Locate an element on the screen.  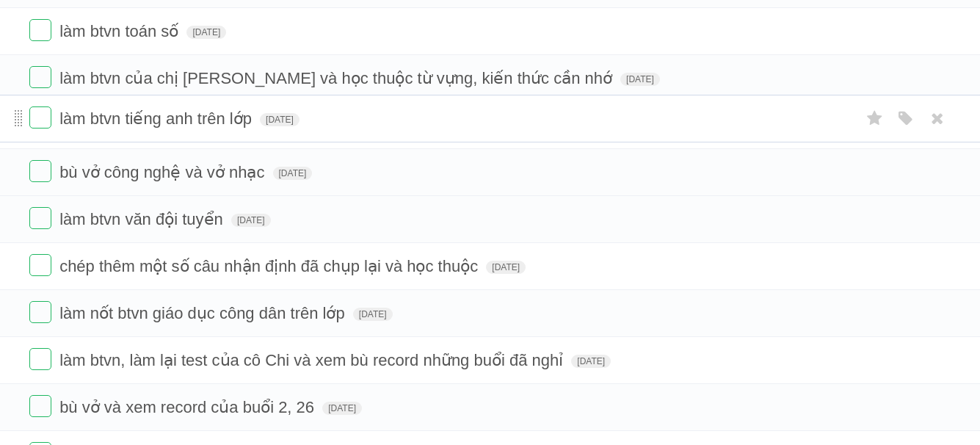
span: làm btvn, làm lại test của cô Chi và xem bù record những buổi đã nghỉ is located at coordinates (313, 360).